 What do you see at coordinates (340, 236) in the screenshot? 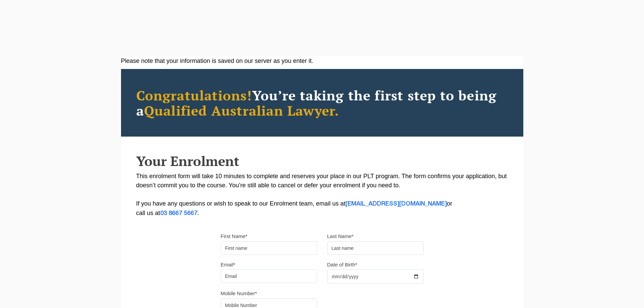
I see `label: Last Name*` at bounding box center [340, 236].